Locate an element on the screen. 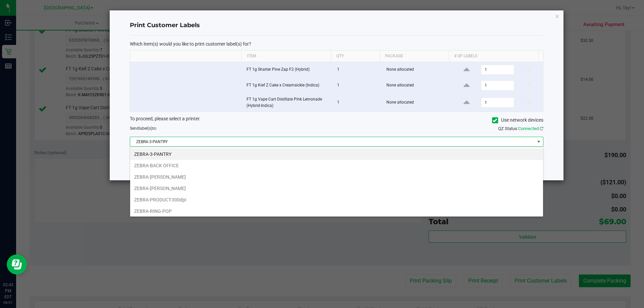 The height and width of the screenshot is (308, 644). td: FT 1g Shatter Pine Zap F2 (Hybrid) is located at coordinates (288, 70).